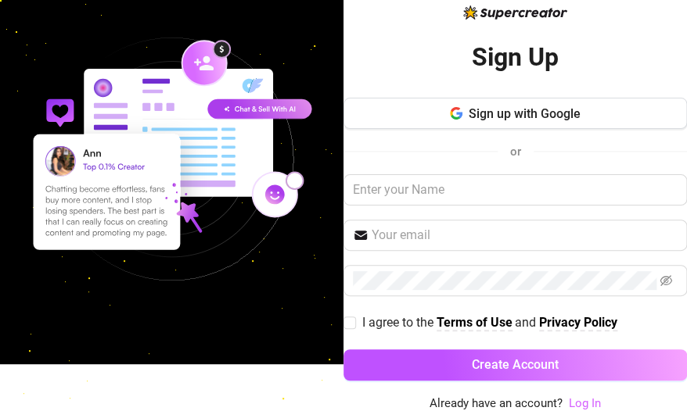 This screenshot has width=687, height=411. What do you see at coordinates (515, 57) in the screenshot?
I see `h2: Sign Up` at bounding box center [515, 57].